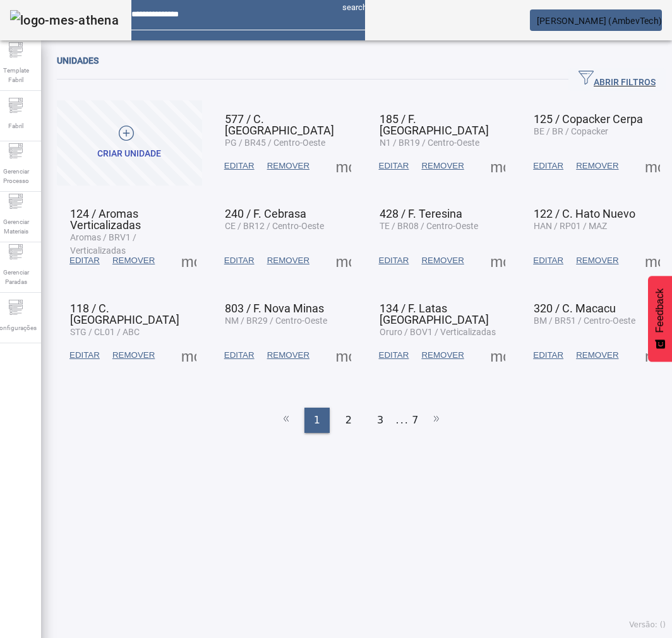  What do you see at coordinates (274, 226) in the screenshot?
I see `span: CE / BR12 / Centro-Oeste` at bounding box center [274, 226].